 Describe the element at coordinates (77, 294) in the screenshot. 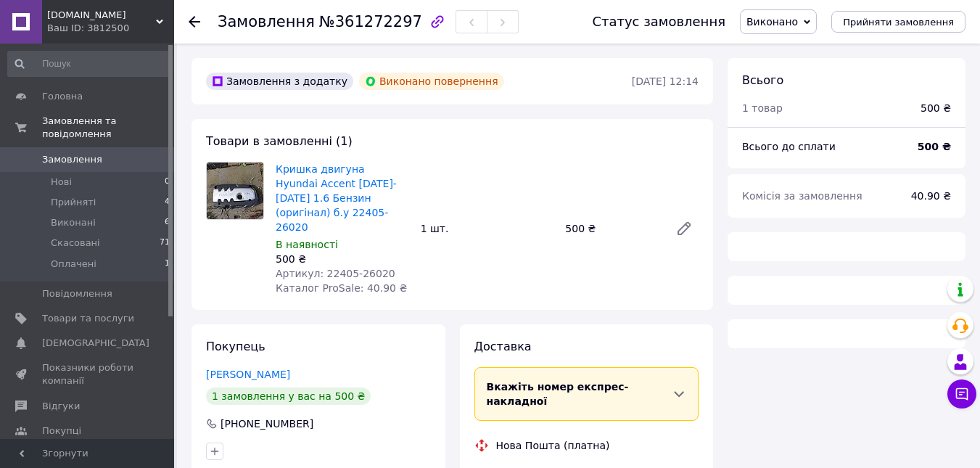

I see `span: Повідомлення` at that location.